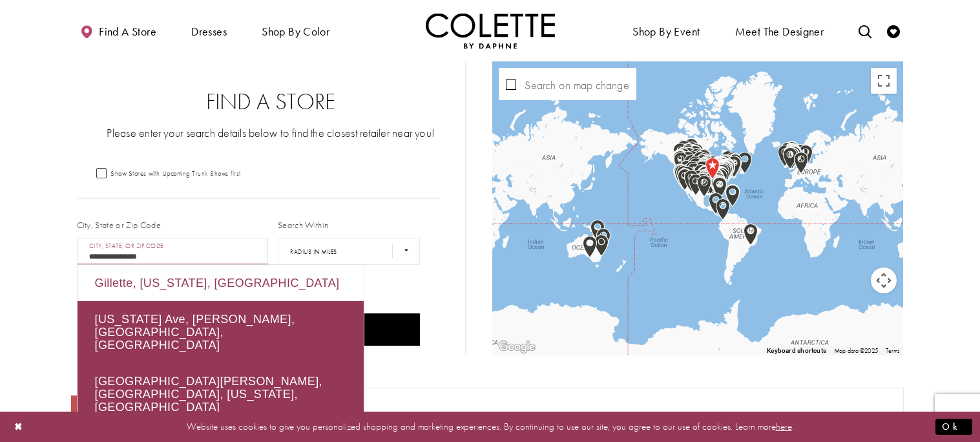 Image resolution: width=980 pixels, height=442 pixels. Describe the element at coordinates (780, 31) in the screenshot. I see `a: Meet the designer` at that location.